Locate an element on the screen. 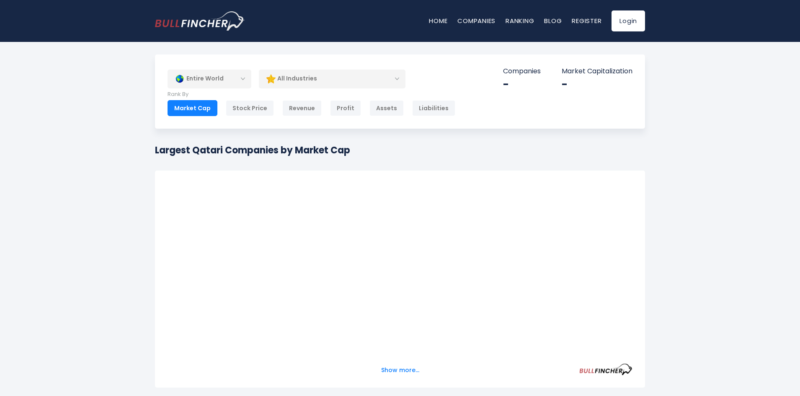 The height and width of the screenshot is (396, 800). div: Market Cap is located at coordinates (192, 108).